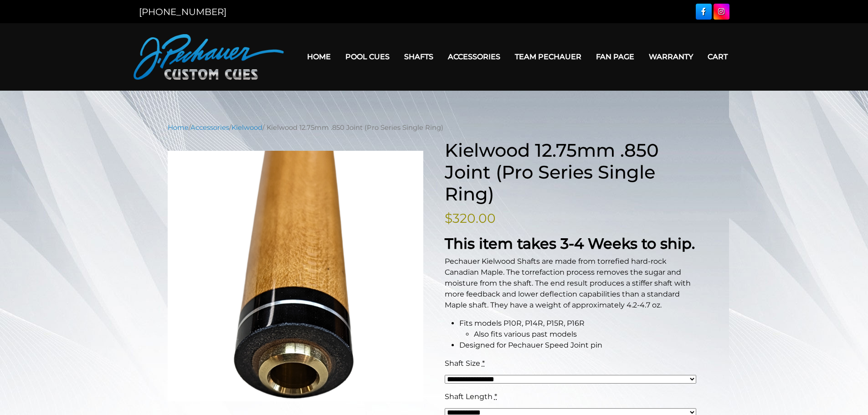 The height and width of the screenshot is (415, 868). What do you see at coordinates (573, 283) in the screenshot?
I see `p: Pechauer Kielwood Shafts are made from torrefied hard-rock Canadian Maple. The torrefaction proce...` at bounding box center [573, 283].